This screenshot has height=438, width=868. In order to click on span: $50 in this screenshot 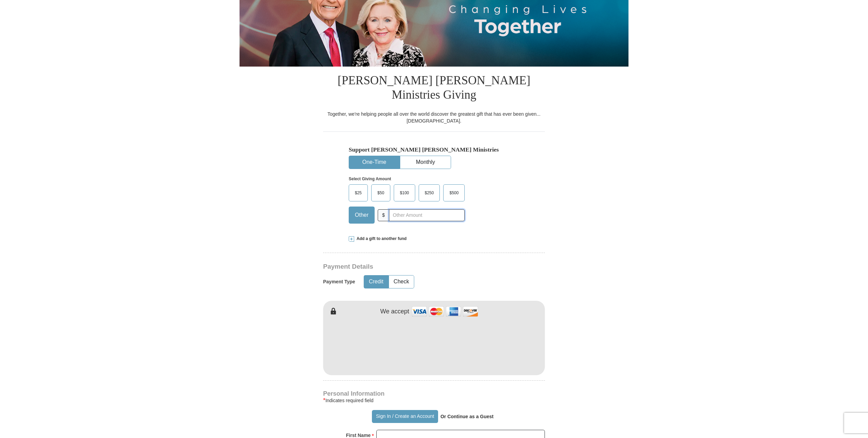, I will do `click(381, 193)`.